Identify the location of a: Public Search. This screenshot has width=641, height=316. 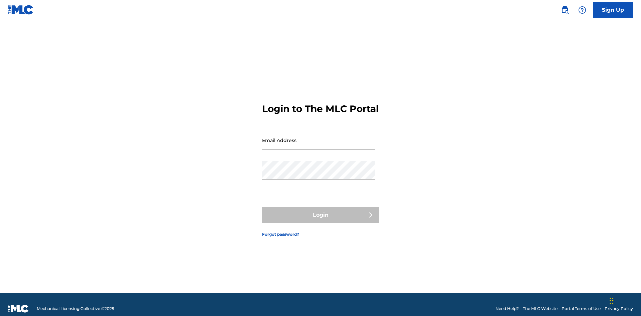
(565, 10).